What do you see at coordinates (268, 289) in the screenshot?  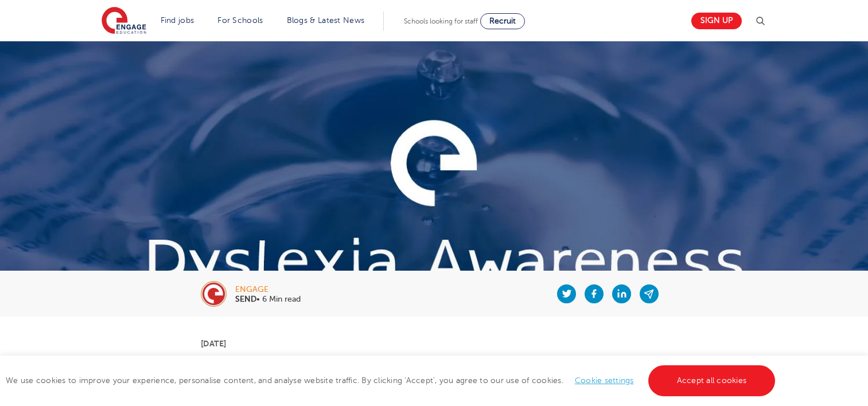 I see `div: engage` at bounding box center [268, 289].